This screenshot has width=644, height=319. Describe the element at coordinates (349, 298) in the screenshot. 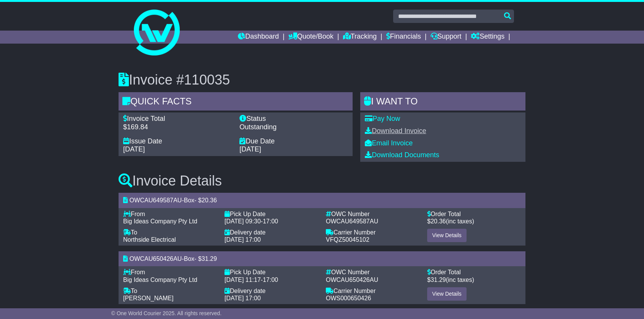

I see `span: OWS000650426` at that location.